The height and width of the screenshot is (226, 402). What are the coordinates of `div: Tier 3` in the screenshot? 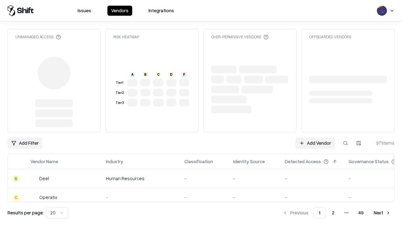 It's located at (120, 103).